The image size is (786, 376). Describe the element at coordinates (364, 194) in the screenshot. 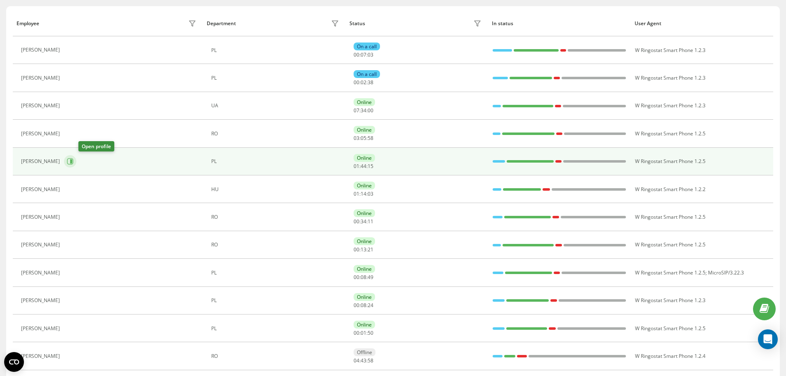

I see `span: 14` at that location.